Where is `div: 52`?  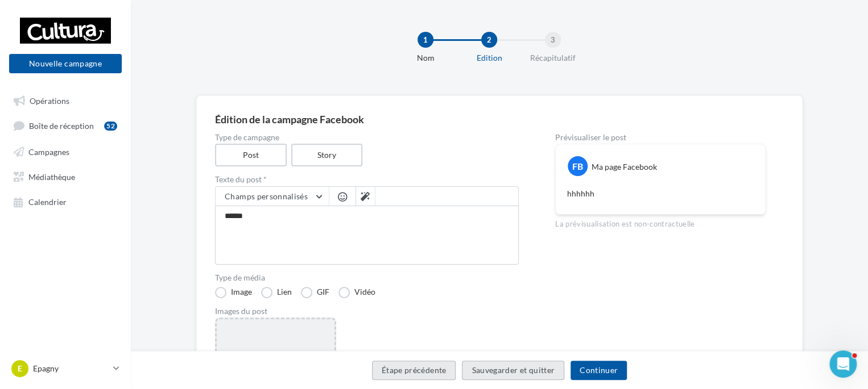 div: 52 is located at coordinates (110, 126).